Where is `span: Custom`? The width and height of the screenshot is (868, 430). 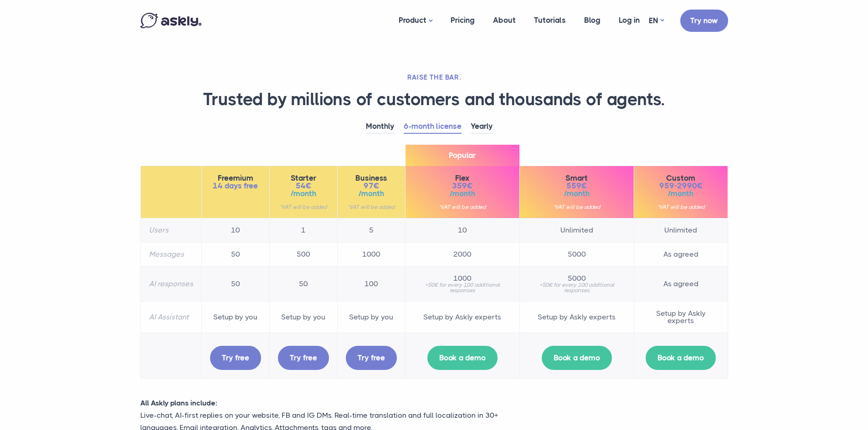 span: Custom is located at coordinates (680, 178).